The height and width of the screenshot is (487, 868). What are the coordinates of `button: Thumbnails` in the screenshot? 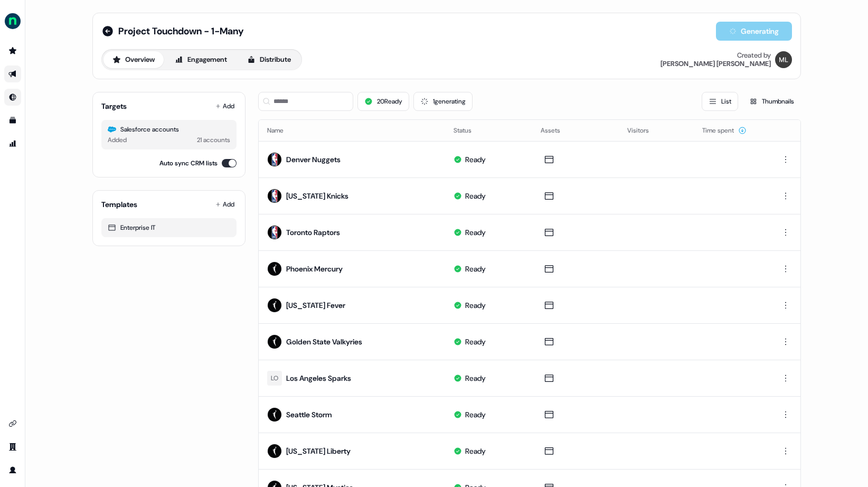 It's located at (771, 102).